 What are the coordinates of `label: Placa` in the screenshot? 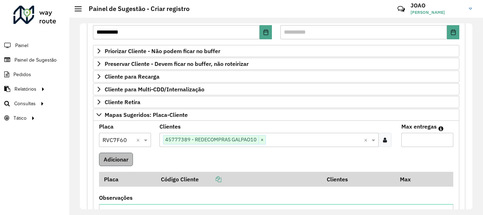 It's located at (106, 126).